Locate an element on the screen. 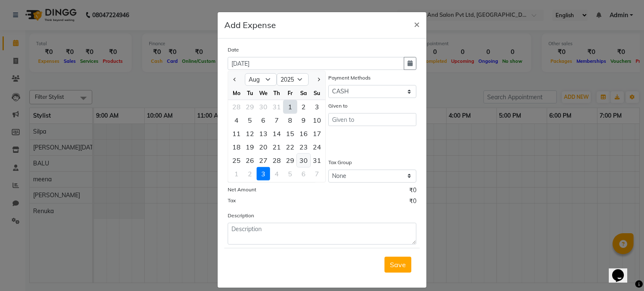 The height and width of the screenshot is (291, 644). div: Saturday, August 23, 2025 is located at coordinates (304, 147).